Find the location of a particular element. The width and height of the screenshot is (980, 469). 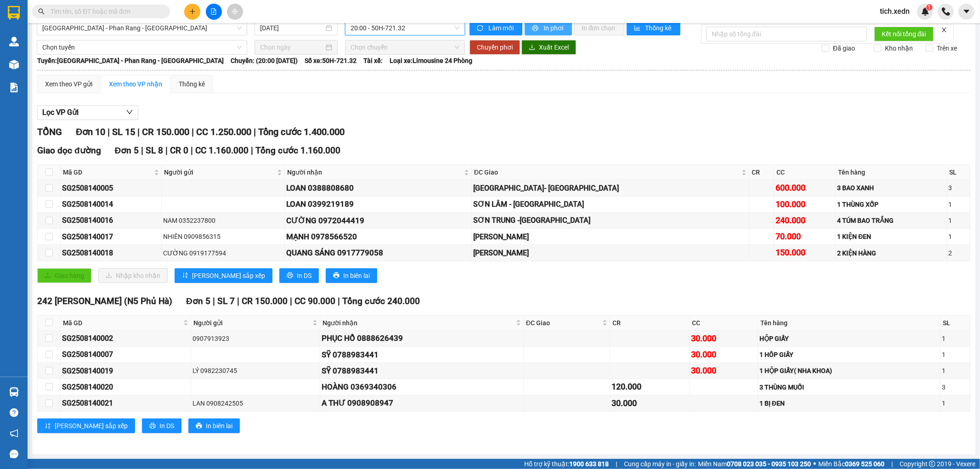

sup: 1 is located at coordinates (929, 7).